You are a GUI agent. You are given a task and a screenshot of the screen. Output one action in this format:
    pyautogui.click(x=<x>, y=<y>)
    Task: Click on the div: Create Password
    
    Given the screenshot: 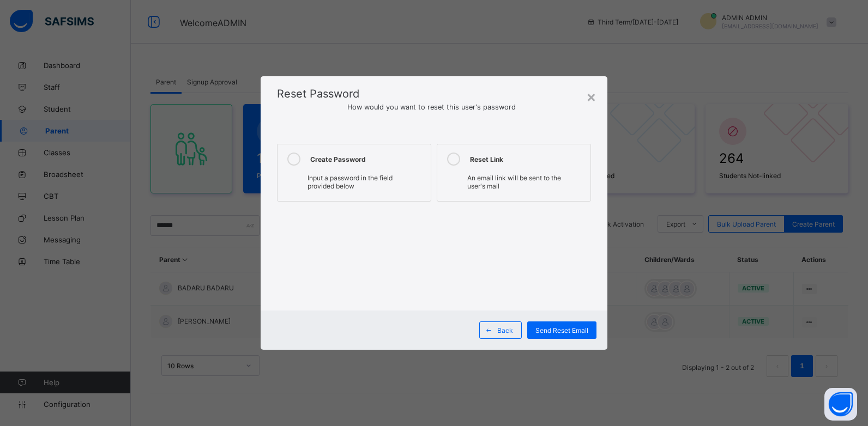 What is the action you would take?
    pyautogui.click(x=367, y=159)
    